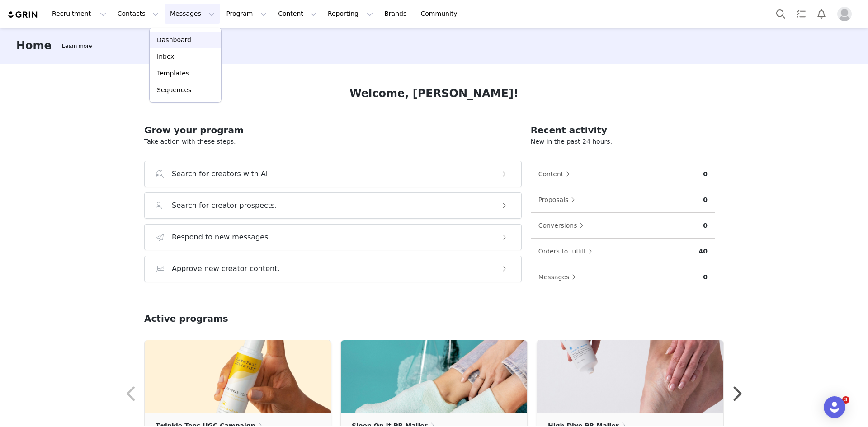  I want to click on button: Search, so click(780, 14).